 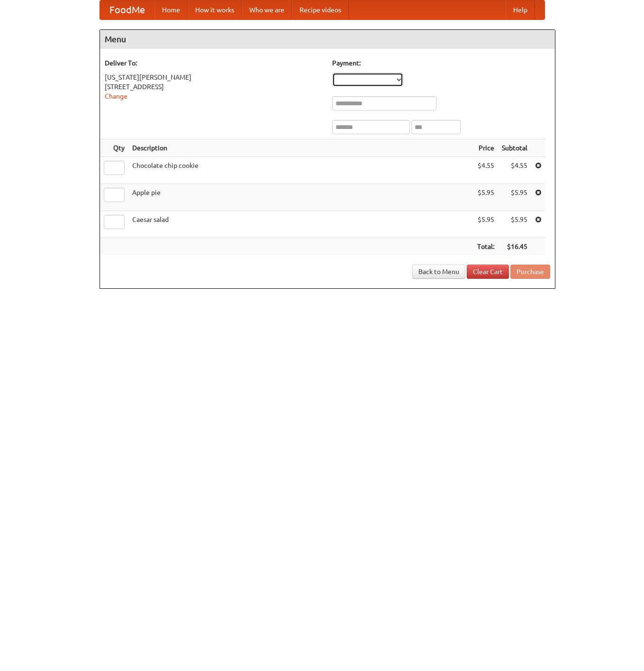 I want to click on a: Home, so click(x=171, y=10).